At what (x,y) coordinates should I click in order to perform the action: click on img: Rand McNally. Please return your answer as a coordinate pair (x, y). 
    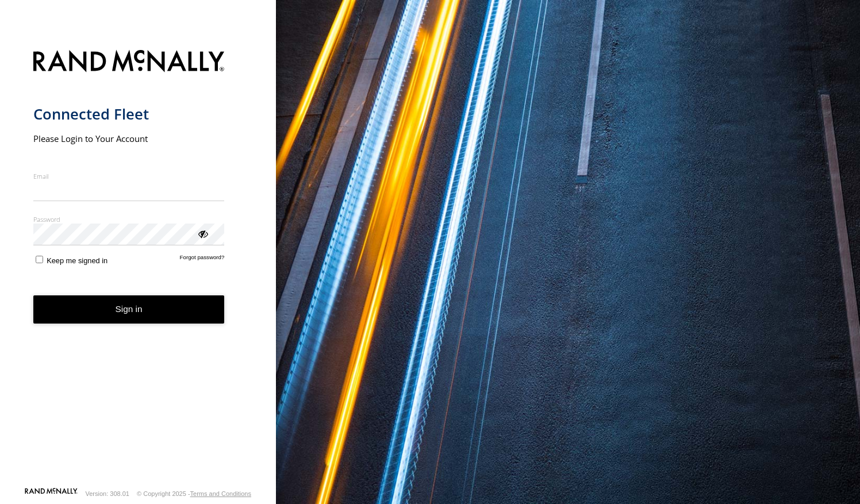
    Looking at the image, I should click on (128, 62).